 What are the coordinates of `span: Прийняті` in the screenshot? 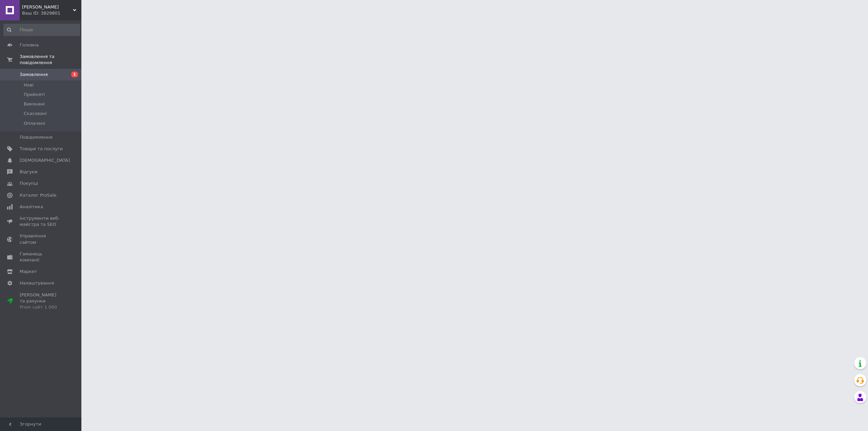 It's located at (34, 94).